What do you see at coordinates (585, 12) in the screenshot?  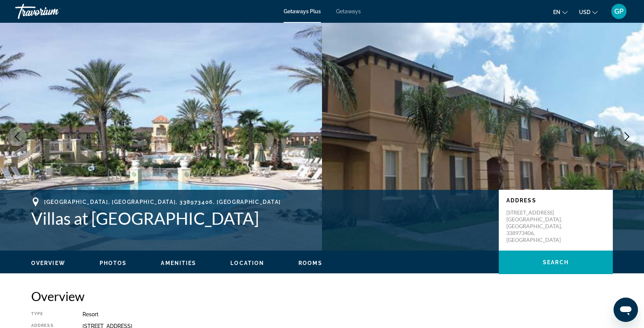 I see `span: USD` at bounding box center [585, 12].